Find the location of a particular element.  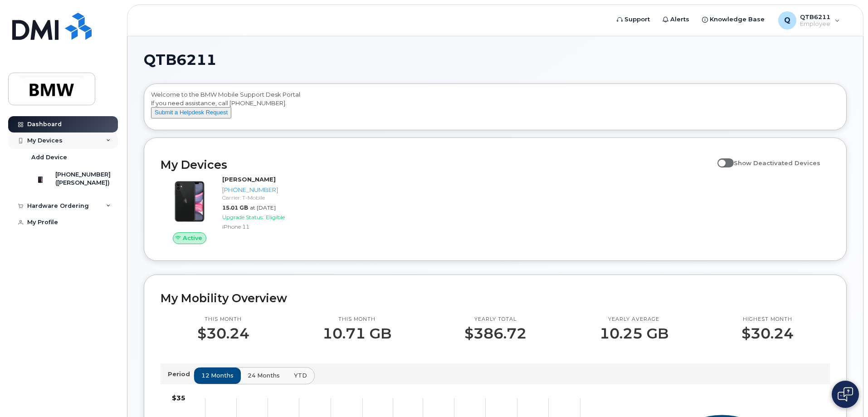

button: Submit a Helpdesk Request is located at coordinates (191, 112).